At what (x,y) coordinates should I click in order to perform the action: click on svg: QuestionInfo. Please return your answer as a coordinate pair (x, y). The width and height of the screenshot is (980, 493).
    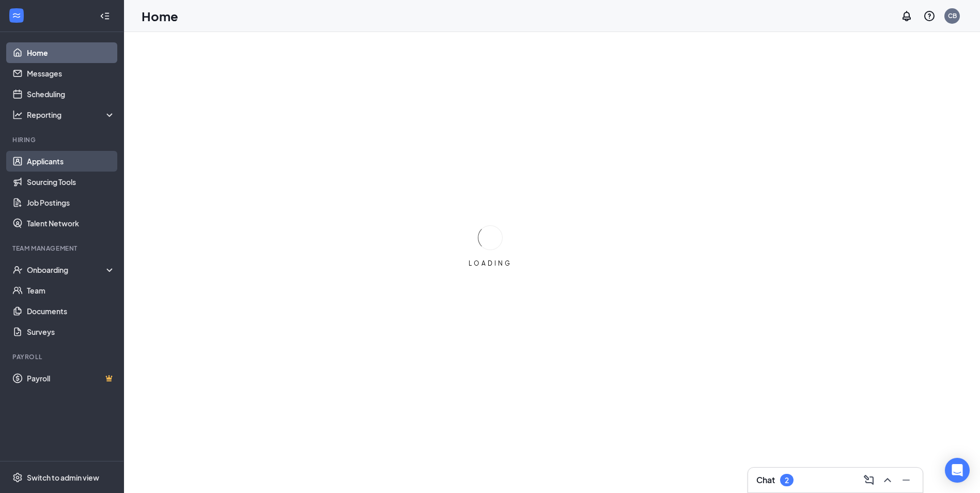
    Looking at the image, I should click on (929, 16).